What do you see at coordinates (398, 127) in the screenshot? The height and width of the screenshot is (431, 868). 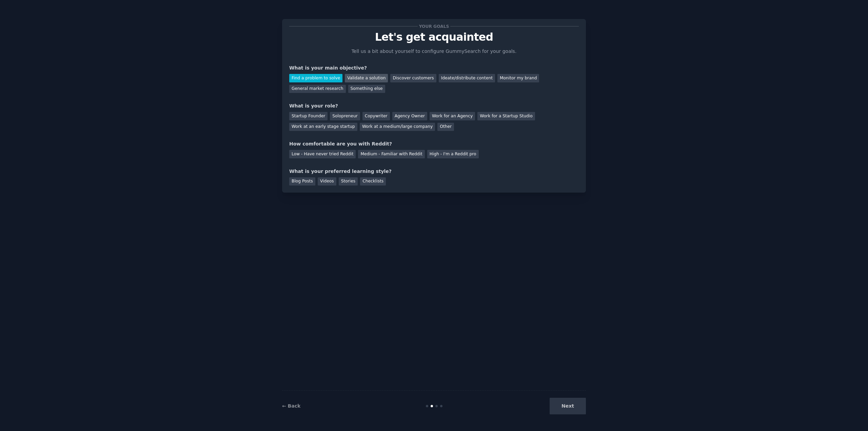 I see `div: Work at a medium/large company` at bounding box center [398, 127].